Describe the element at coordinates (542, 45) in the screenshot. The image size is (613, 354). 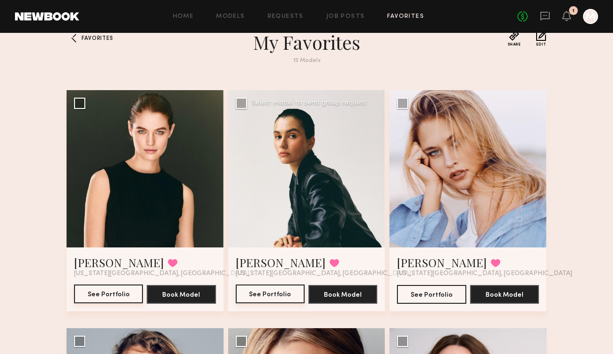
I see `span: Edit` at that location.